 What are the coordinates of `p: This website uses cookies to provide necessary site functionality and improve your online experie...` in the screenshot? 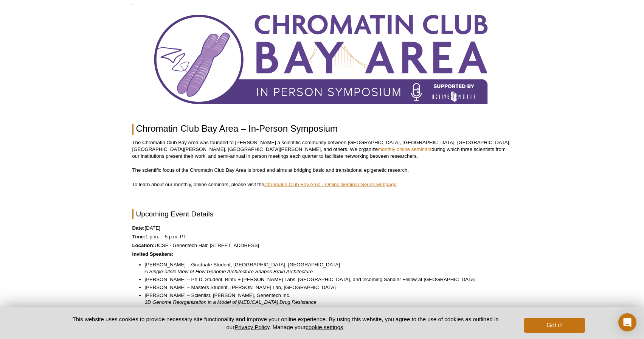 It's located at (286, 323).